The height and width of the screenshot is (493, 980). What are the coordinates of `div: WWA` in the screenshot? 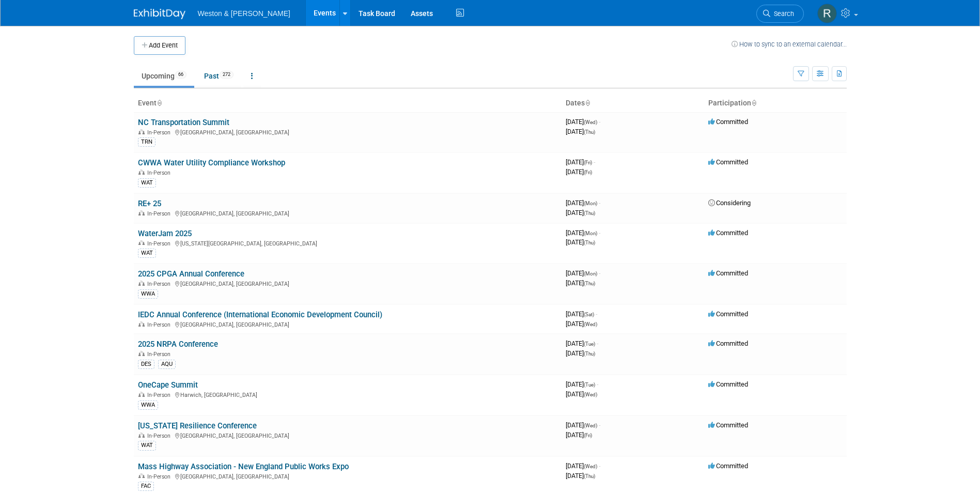 It's located at (148, 294).